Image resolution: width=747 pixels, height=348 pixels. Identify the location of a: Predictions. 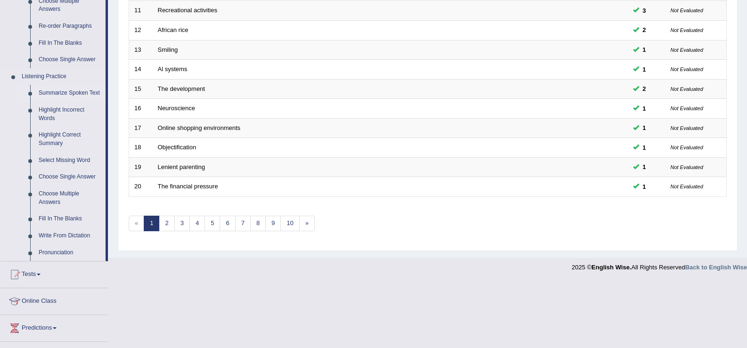
(54, 327).